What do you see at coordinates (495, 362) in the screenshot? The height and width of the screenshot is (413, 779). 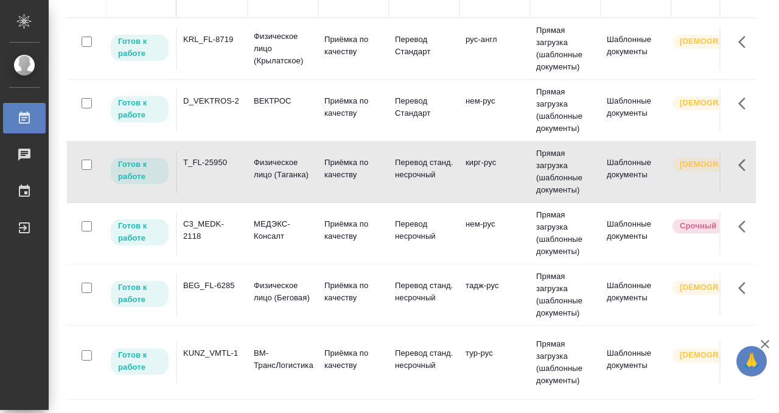 I see `td: тур-рус` at bounding box center [495, 362].